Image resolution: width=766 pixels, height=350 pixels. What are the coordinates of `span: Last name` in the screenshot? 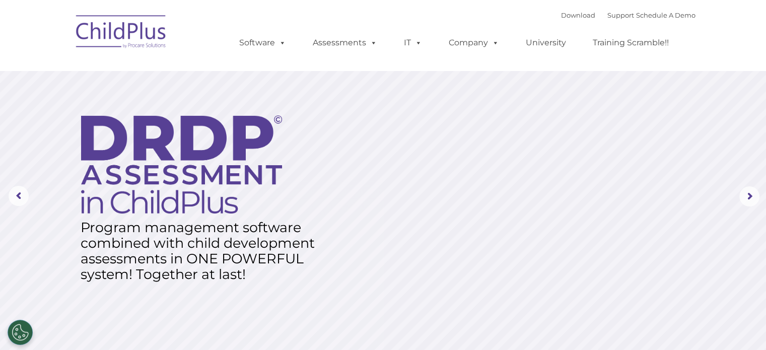 It's located at (155, 70).